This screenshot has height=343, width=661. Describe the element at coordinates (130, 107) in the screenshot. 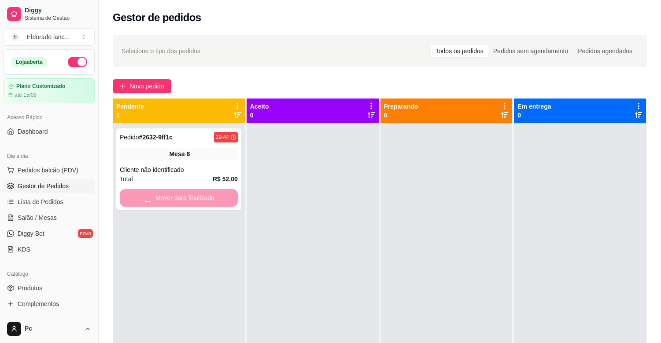

I see `p: Pendente` at that location.